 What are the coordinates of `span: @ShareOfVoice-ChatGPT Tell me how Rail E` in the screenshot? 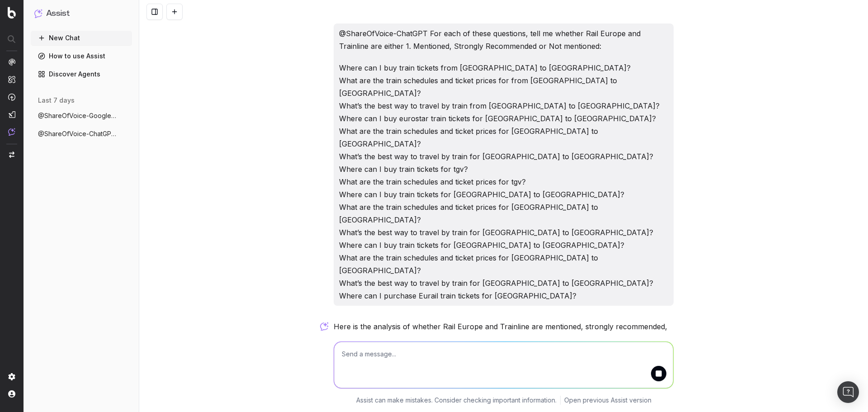 It's located at (78, 134).